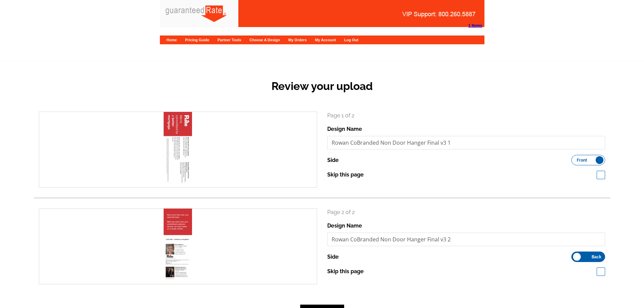  Describe the element at coordinates (582, 160) in the screenshot. I see `span: Front` at that location.